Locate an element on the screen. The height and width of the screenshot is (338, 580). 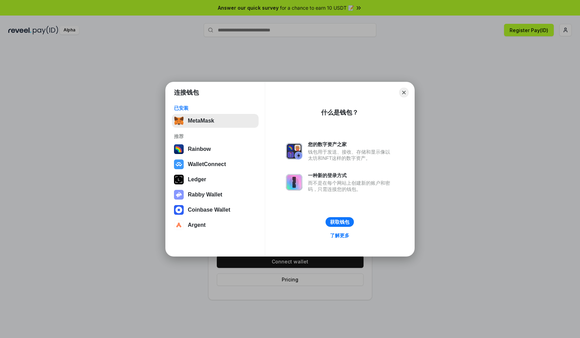
button: Close is located at coordinates (404, 93).